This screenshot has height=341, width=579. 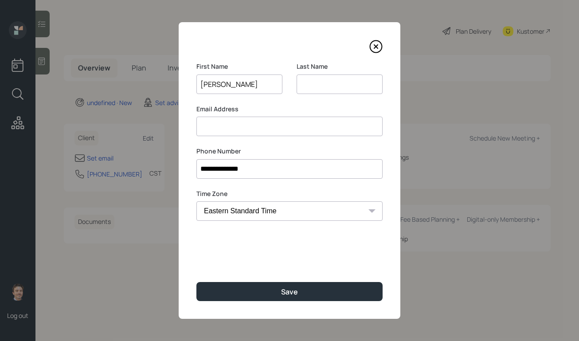 What do you see at coordinates (289, 291) in the screenshot?
I see `button: Save` at bounding box center [289, 291].